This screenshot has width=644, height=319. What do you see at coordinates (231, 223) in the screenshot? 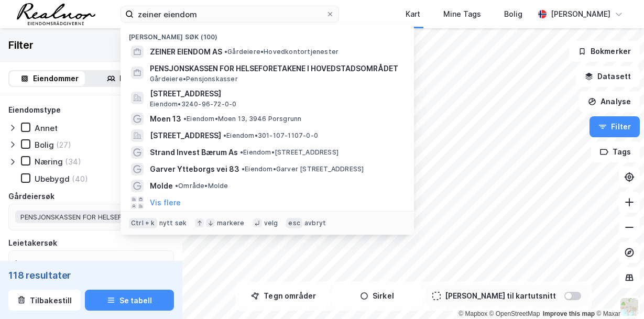
I see `div: markere` at bounding box center [231, 223].